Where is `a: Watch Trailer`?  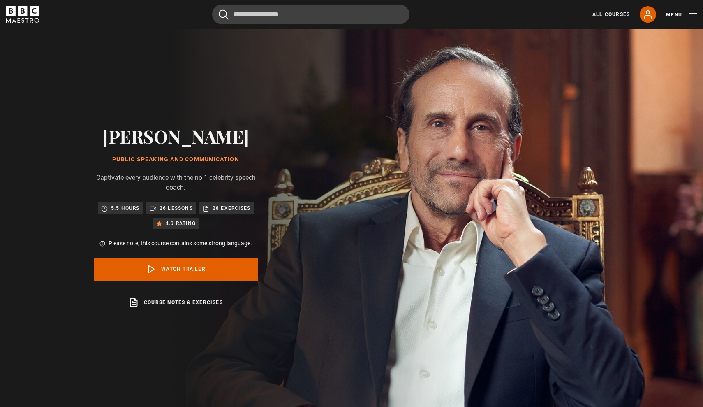 a: Watch Trailer is located at coordinates (176, 269).